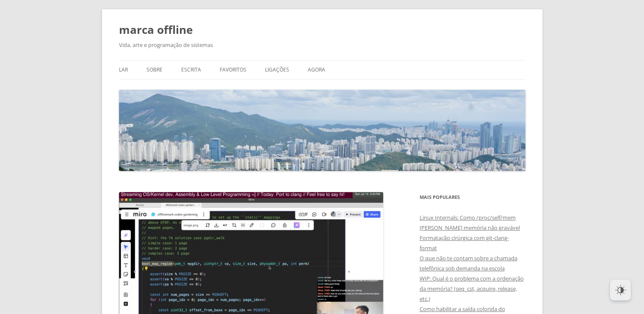 The width and height of the screenshot is (644, 314). What do you see at coordinates (123, 70) in the screenshot?
I see `a: Lar` at bounding box center [123, 70].